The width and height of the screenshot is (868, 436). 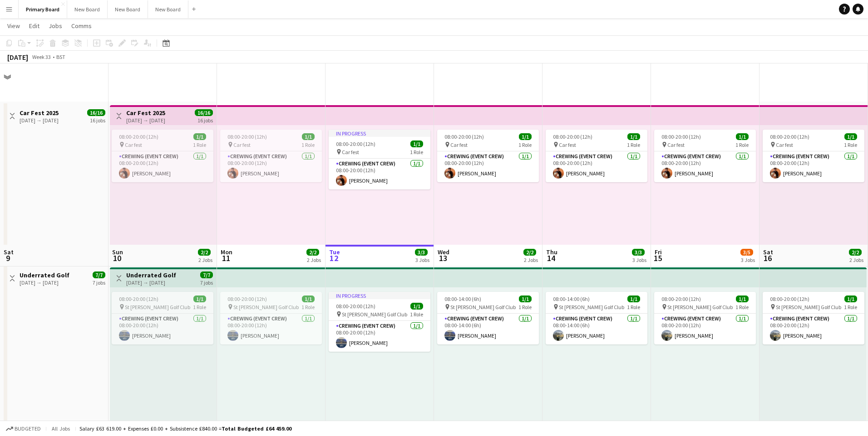 What do you see at coordinates (443, 258) in the screenshot?
I see `span: 13` at bounding box center [443, 258].